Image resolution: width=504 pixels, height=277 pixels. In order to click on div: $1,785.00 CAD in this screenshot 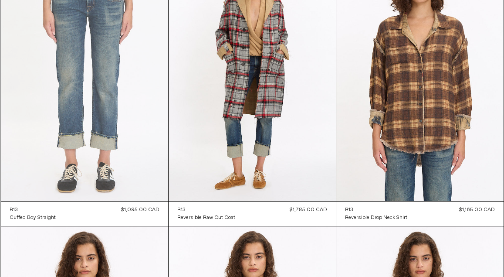, I will do `click(308, 210)`.